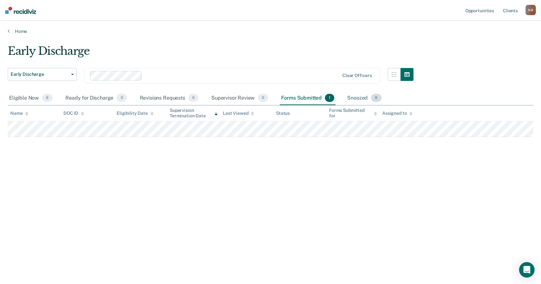 Image resolution: width=541 pixels, height=284 pixels. Describe the element at coordinates (238, 113) in the screenshot. I see `div: Last Viewed` at that location.